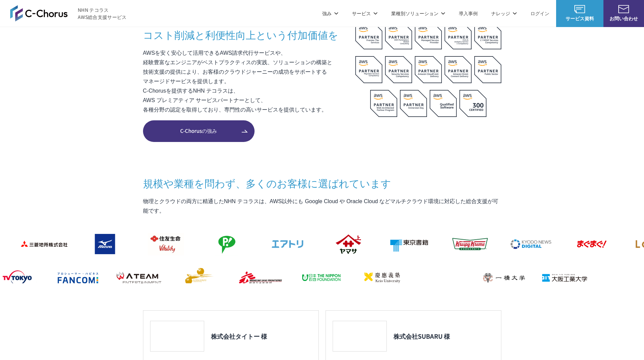  I want to click on img: 日本財団, so click(313, 277).